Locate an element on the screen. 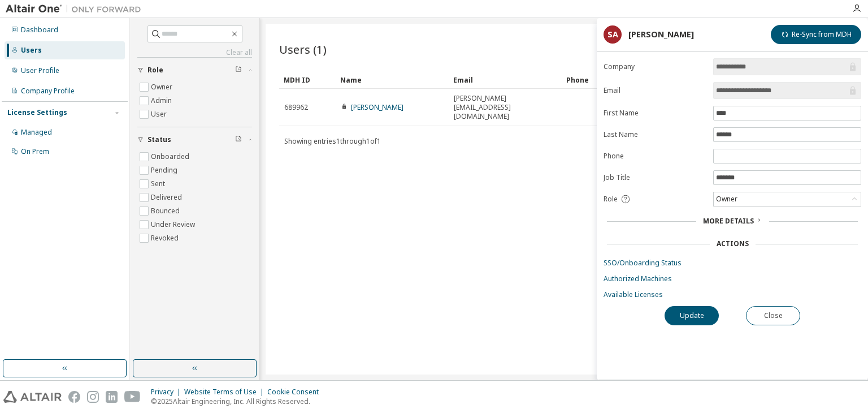 The width and height of the screenshot is (868, 413). div: Email is located at coordinates (505, 80).